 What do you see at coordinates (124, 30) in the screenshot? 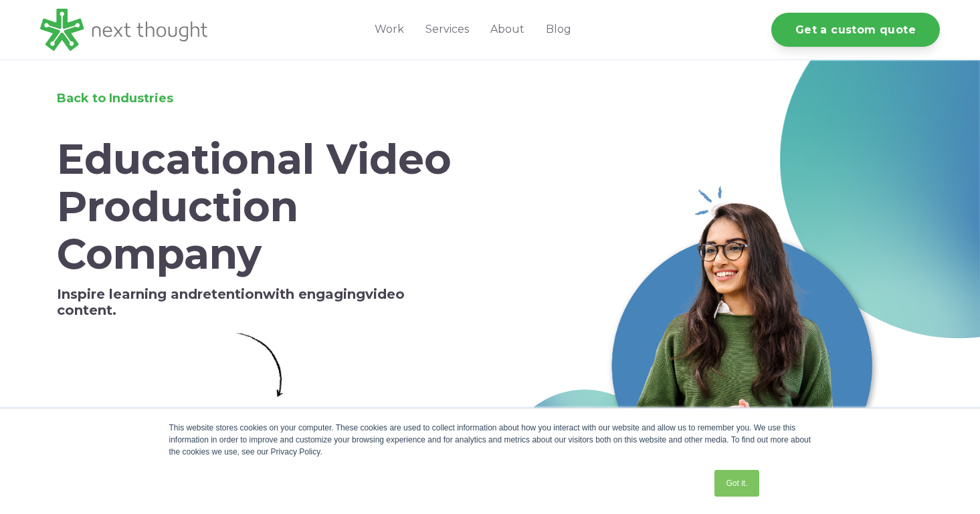
I see `img: LG - NextThought Logo` at bounding box center [124, 30].